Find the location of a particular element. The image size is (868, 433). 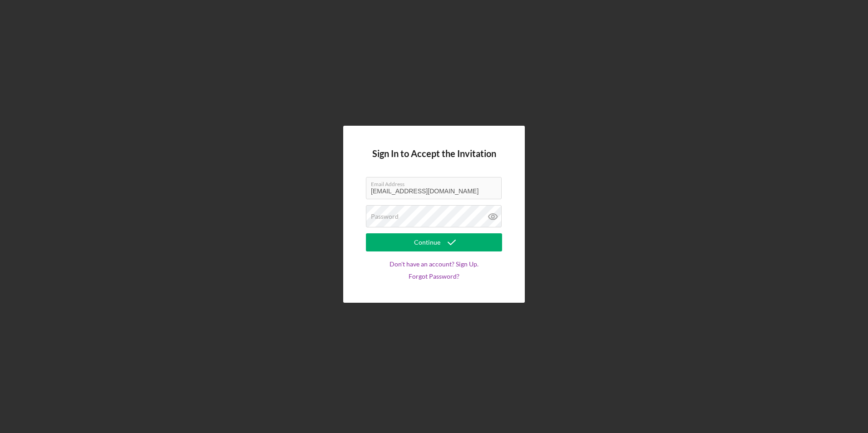

label: Email Address is located at coordinates (436, 182).